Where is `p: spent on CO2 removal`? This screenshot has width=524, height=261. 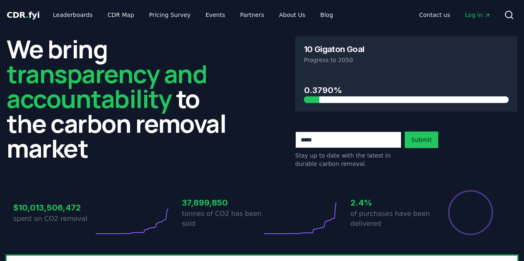
p: spent on CO2 removal is located at coordinates (53, 219).